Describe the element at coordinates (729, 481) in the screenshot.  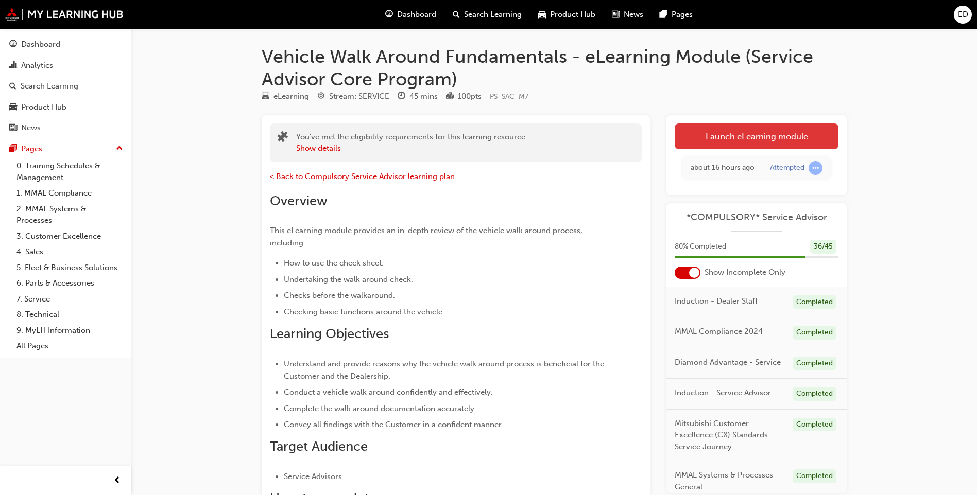
I see `span: MMAL Systems & Processes - General` at that location.